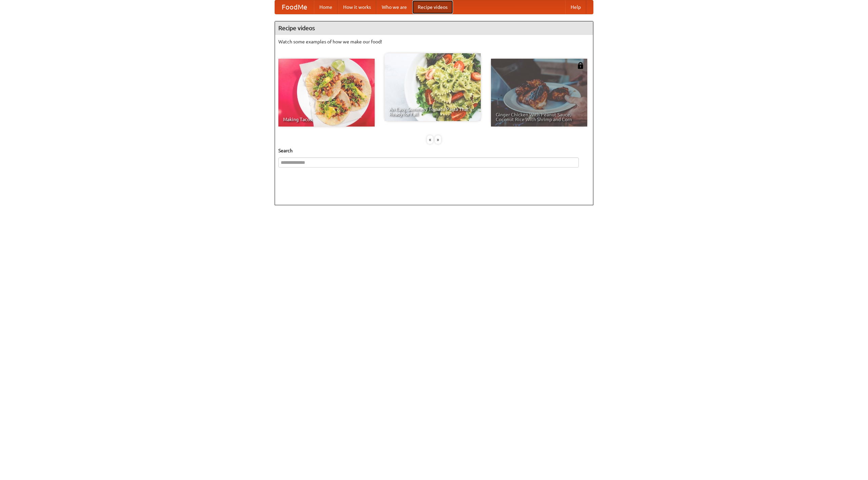 The width and height of the screenshot is (868, 480). Describe the element at coordinates (434, 151) in the screenshot. I see `h5: Search` at that location.